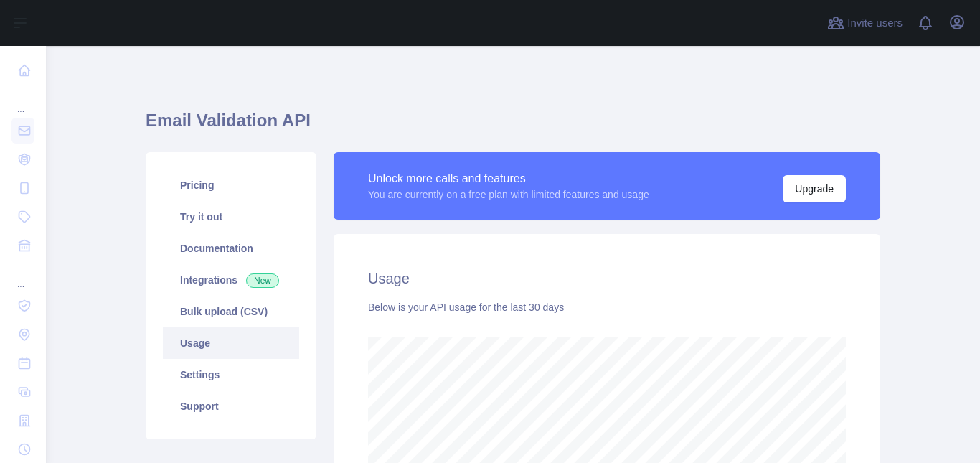  I want to click on div: Unlock more calls and features, so click(509, 179).